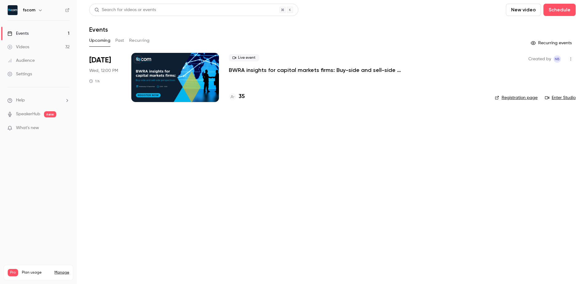  Describe the element at coordinates (242, 97) in the screenshot. I see `h4: 35` at that location.